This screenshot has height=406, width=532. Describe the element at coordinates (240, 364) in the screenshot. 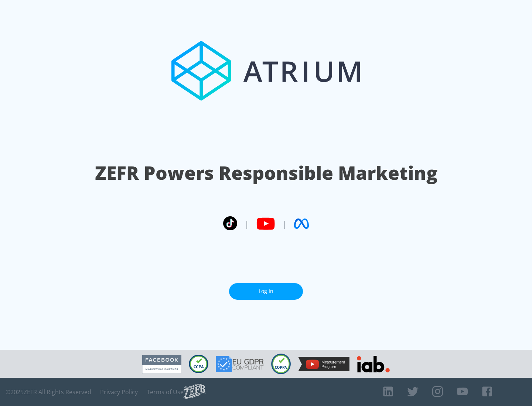

I see `img: GDPR Compliant` at that location.